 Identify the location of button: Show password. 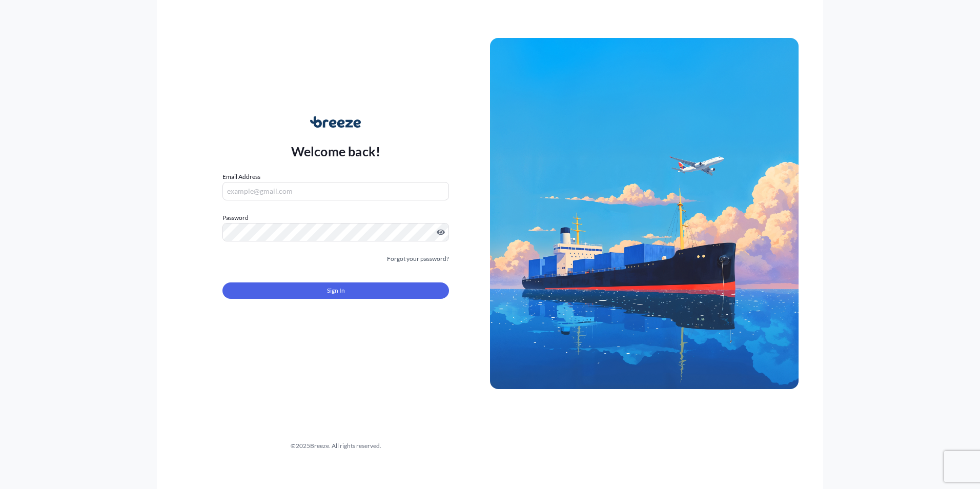
(441, 232).